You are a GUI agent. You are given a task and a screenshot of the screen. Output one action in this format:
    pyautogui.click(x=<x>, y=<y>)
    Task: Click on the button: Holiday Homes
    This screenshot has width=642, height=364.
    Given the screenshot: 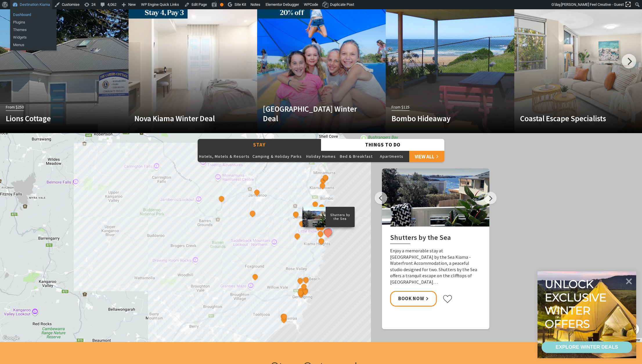 What is the action you would take?
    pyautogui.click(x=321, y=156)
    